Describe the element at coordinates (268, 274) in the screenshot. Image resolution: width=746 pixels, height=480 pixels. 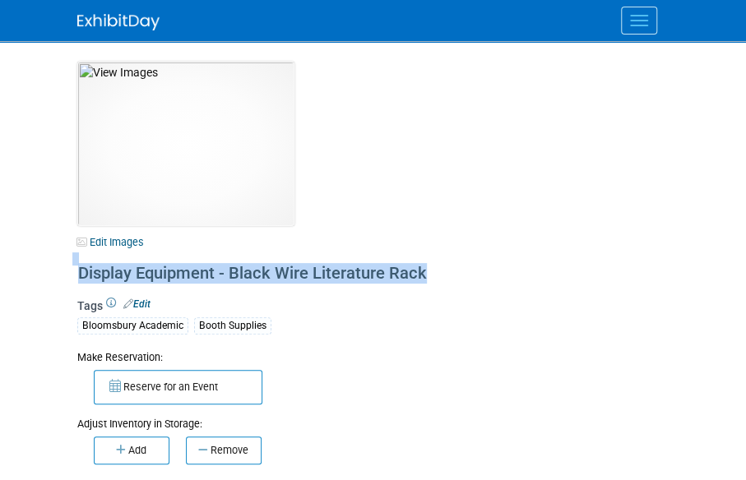
I see `div: Display Equipment - Black Wire Literature Rack` at that location.